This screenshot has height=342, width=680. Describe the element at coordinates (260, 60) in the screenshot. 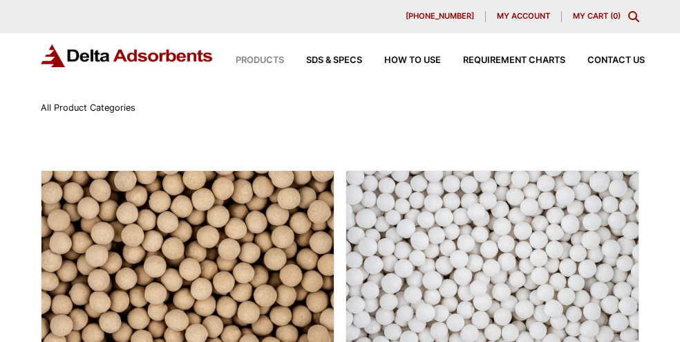

I see `span: Products` at that location.